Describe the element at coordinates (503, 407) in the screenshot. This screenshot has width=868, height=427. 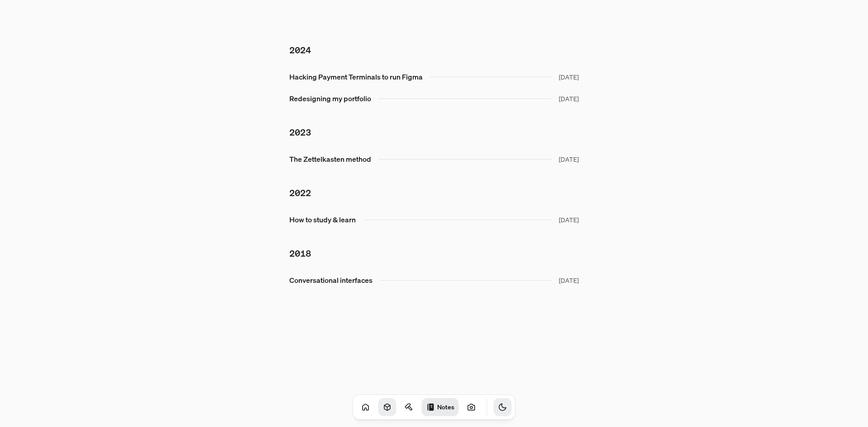
I see `button: Toggle Theme` at that location.